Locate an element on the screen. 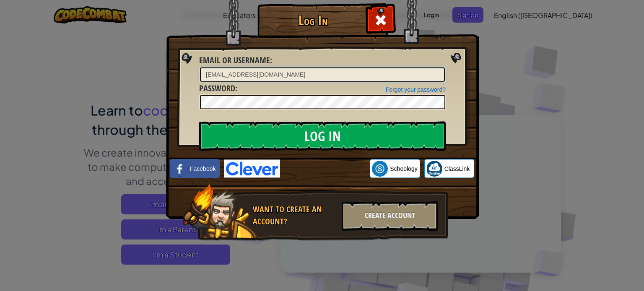 The height and width of the screenshot is (291, 644). span: Facebook is located at coordinates (202, 169).